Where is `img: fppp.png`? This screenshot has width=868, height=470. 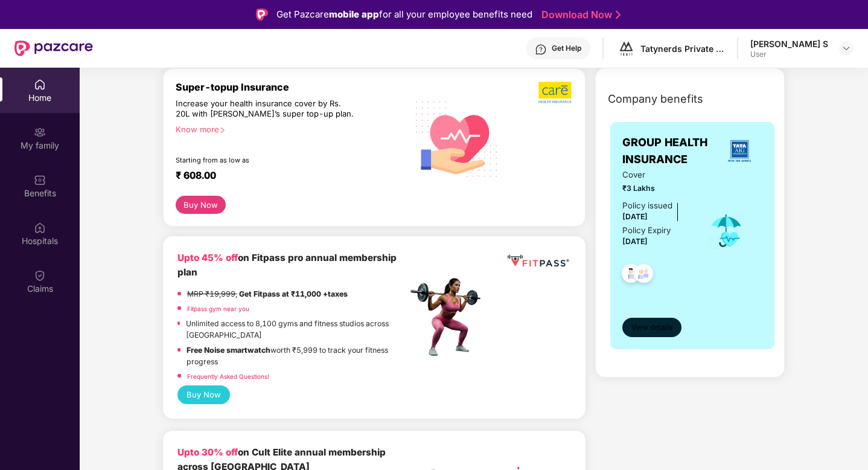
img: fppp.png is located at coordinates (537, 261).